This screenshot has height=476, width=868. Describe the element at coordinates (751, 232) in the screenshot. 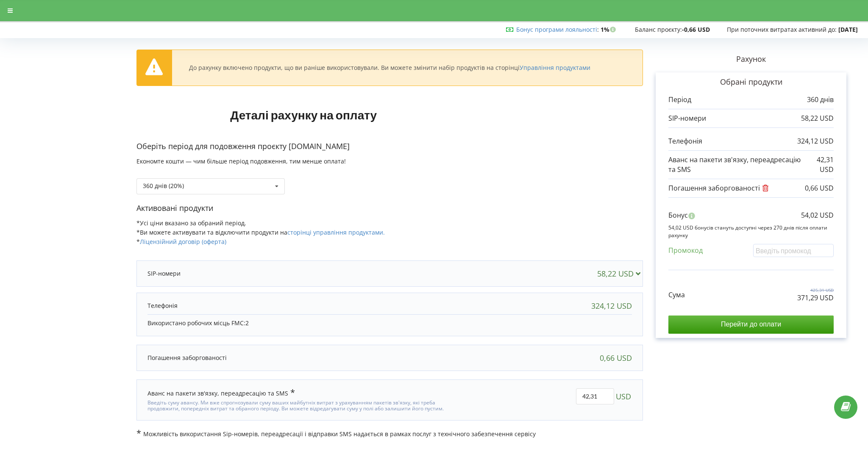

I see `p: 54,02 USD бонусів стануть доступні через 270 днів після оплати рахунку` at that location.